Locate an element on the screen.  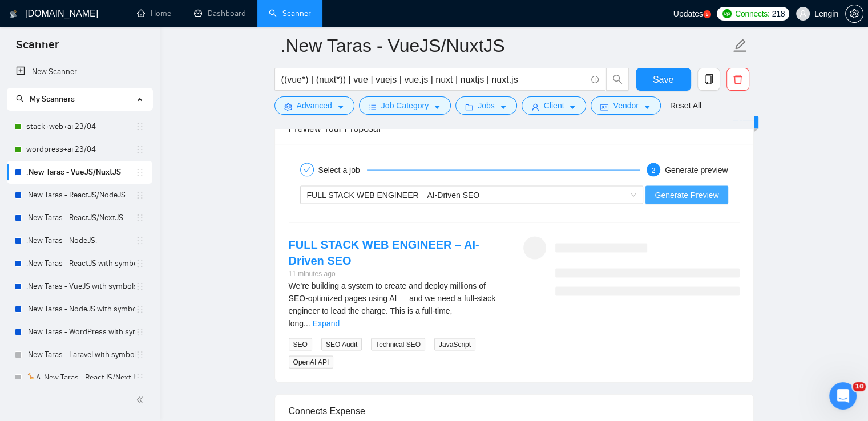
li: .New Taras - NodeJS with symbols is located at coordinates (79, 309).